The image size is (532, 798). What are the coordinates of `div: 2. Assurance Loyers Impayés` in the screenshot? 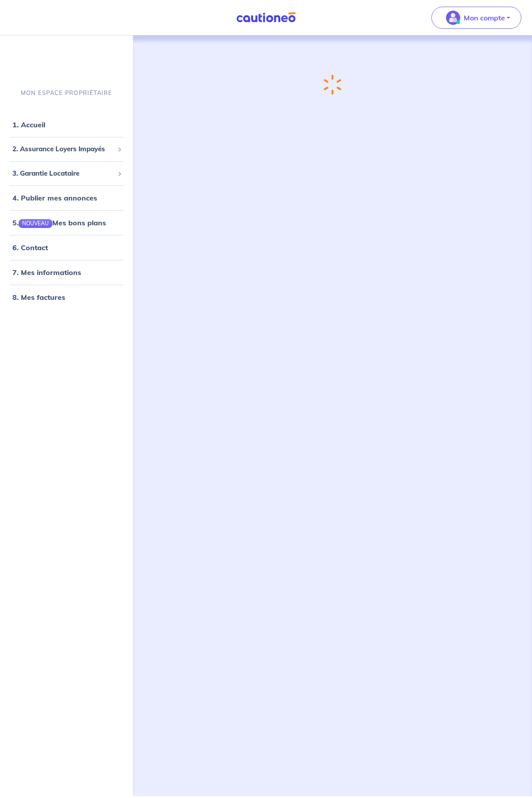 It's located at (66, 149).